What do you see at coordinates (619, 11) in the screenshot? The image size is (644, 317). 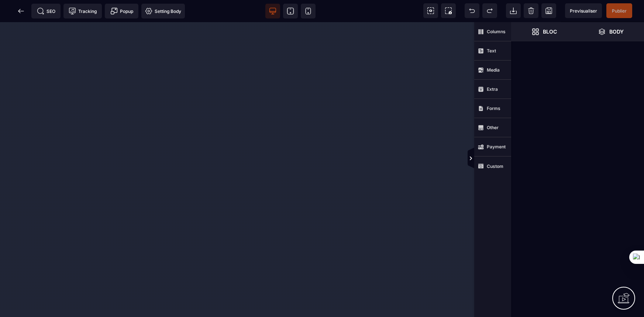 I see `span: Publier` at bounding box center [619, 11].